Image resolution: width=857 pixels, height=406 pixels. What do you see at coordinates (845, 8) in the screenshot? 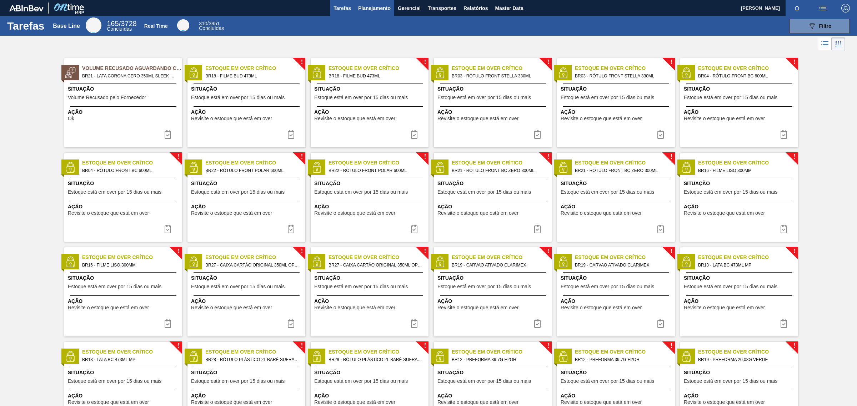
I see `img: Logout` at bounding box center [845, 8].